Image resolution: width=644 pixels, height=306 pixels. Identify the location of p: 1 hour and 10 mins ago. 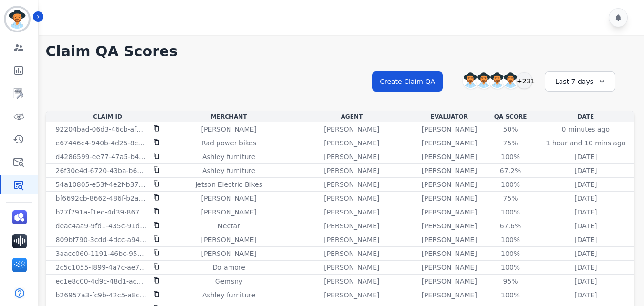
(586, 143).